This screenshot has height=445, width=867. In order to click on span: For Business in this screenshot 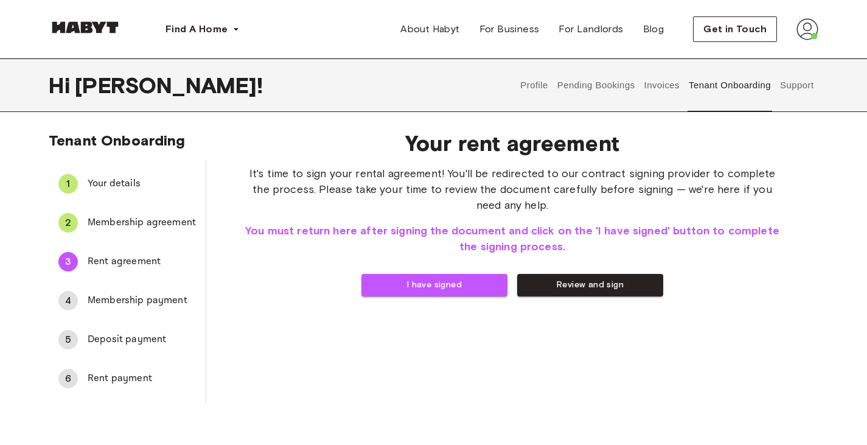, I will do `click(509, 29)`.